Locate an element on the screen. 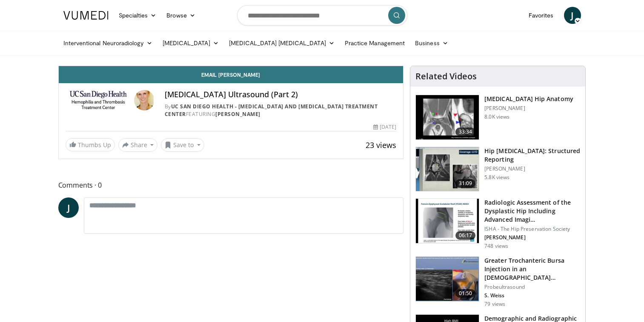  a: Thumbs Up is located at coordinates (90, 144).